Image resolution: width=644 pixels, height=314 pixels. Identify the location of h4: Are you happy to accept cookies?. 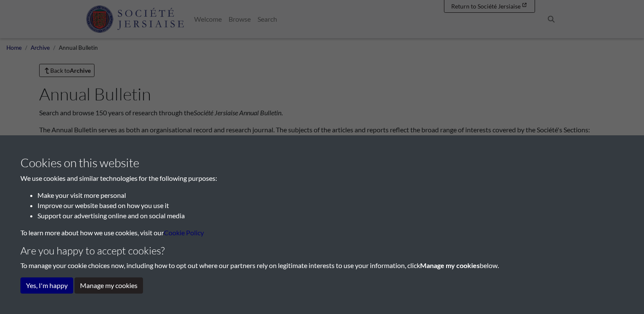
(322, 251).